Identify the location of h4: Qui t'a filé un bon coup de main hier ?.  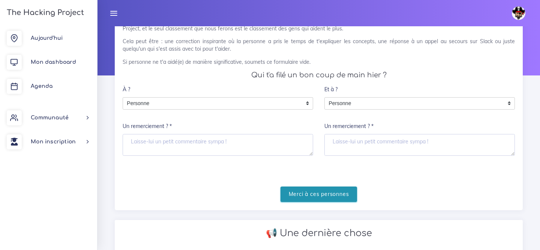
(319, 75).